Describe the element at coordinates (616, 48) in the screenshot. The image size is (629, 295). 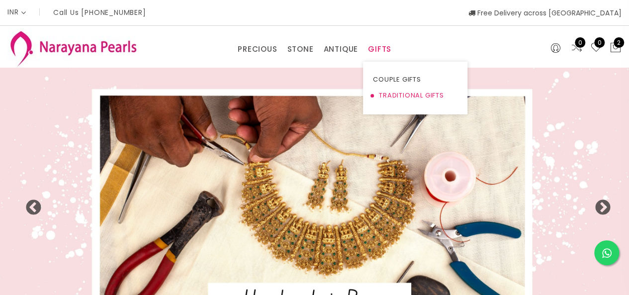
I see `button: 2` at that location.